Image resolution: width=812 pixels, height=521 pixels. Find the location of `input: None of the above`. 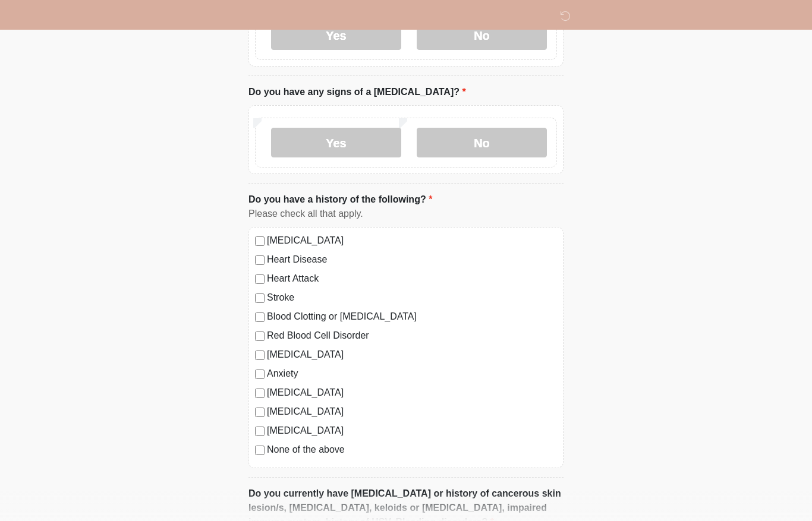

input: None of the above is located at coordinates (260, 451).